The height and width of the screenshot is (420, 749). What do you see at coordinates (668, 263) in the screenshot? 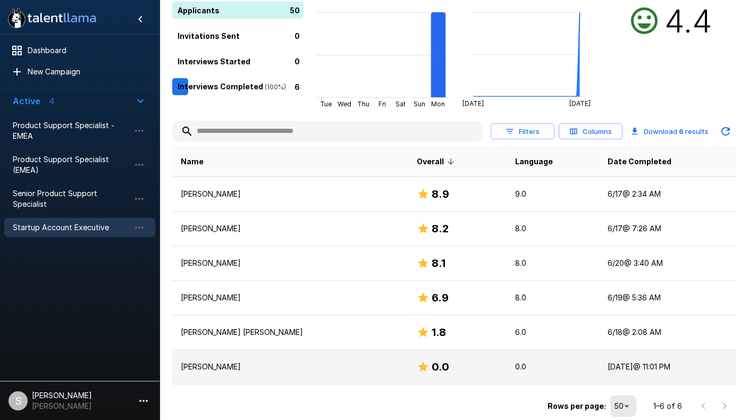
I see `td: 6/20 @ 3:40 AM` at bounding box center [668, 263].